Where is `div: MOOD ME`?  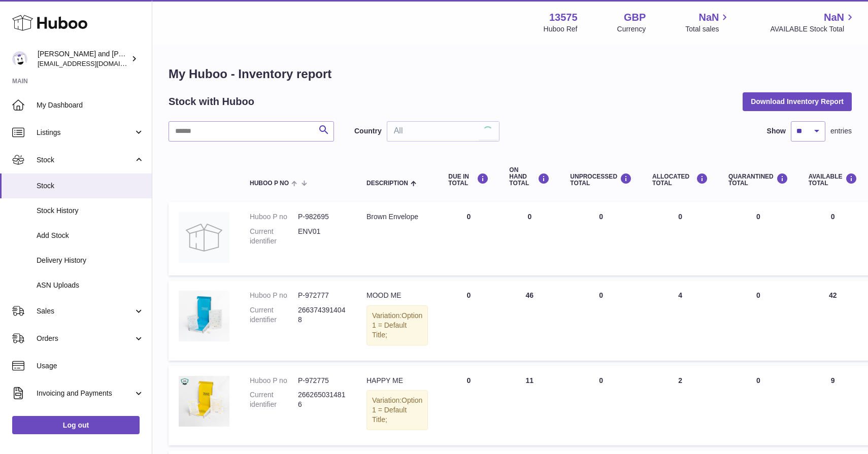 div: MOOD ME is located at coordinates (397, 295).